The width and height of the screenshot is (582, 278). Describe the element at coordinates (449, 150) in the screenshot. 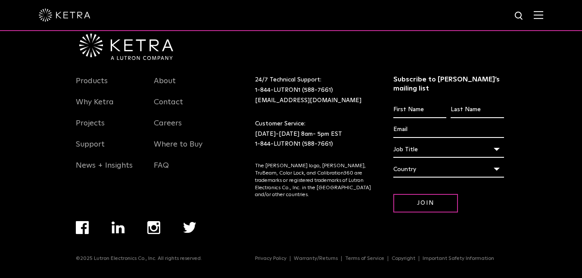

I see `div: Job Title` at that location.